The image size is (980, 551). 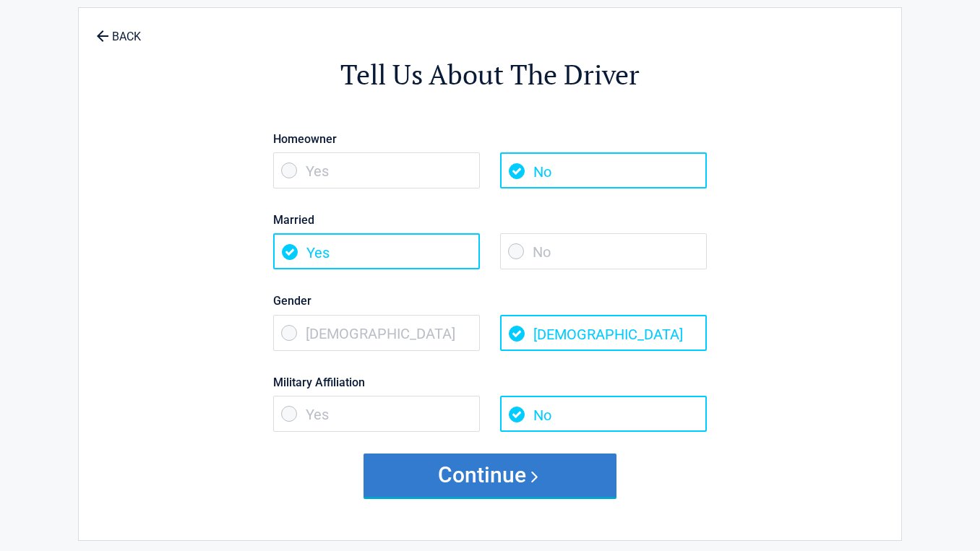 What do you see at coordinates (490, 138) in the screenshot?
I see `label: Homeowner` at bounding box center [490, 138].